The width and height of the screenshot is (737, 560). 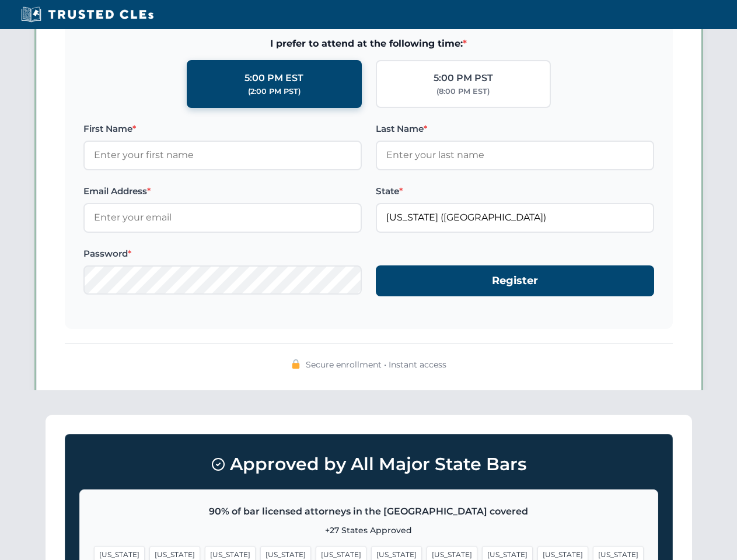 I want to click on p: +27 States Approved, so click(x=368, y=531).